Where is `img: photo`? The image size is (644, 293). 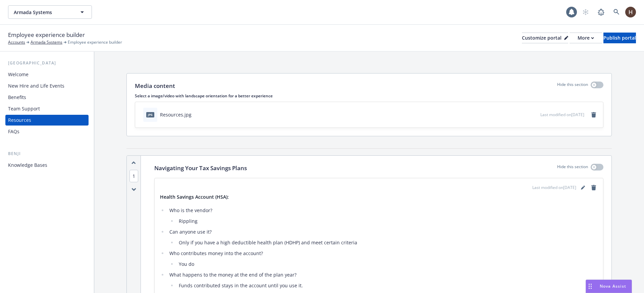 img: photo is located at coordinates (630, 12).